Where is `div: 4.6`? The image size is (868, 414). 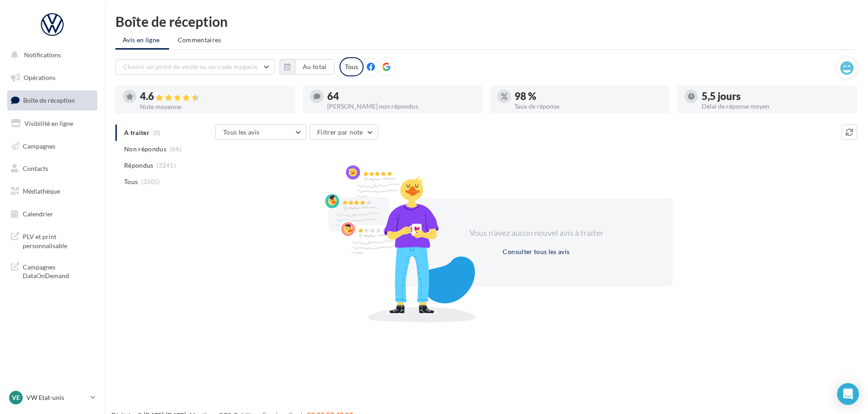 div: 4.6 is located at coordinates (214, 96).